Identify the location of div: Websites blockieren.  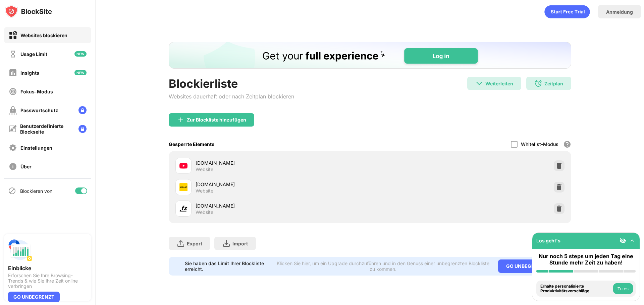
(44, 35).